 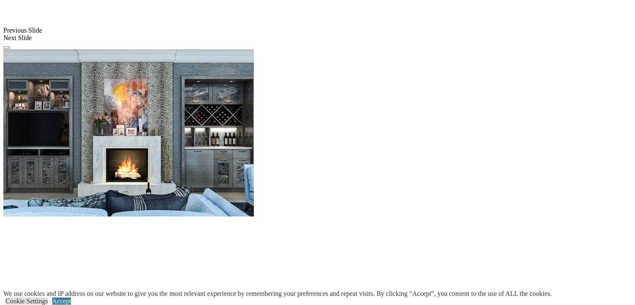 What do you see at coordinates (27, 301) in the screenshot?
I see `a: Cookie Settings` at bounding box center [27, 301].